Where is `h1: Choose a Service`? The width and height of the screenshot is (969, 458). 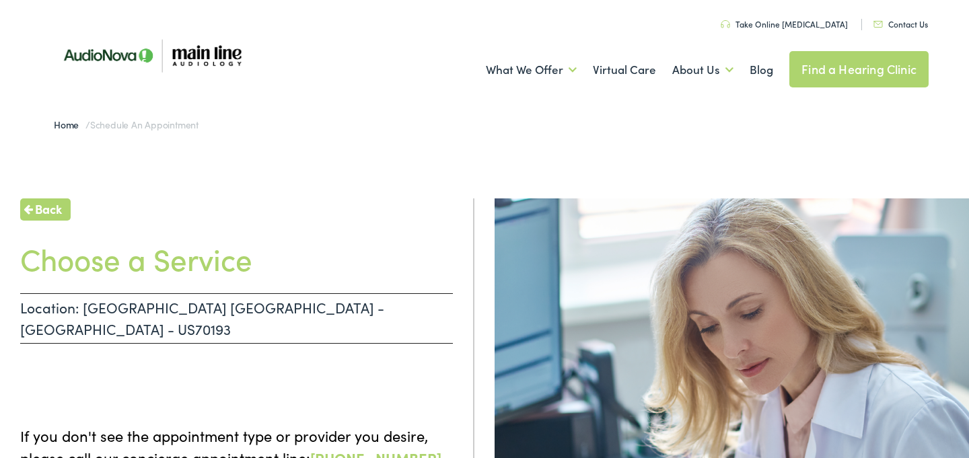
h1: Choose a Service is located at coordinates (236, 258).